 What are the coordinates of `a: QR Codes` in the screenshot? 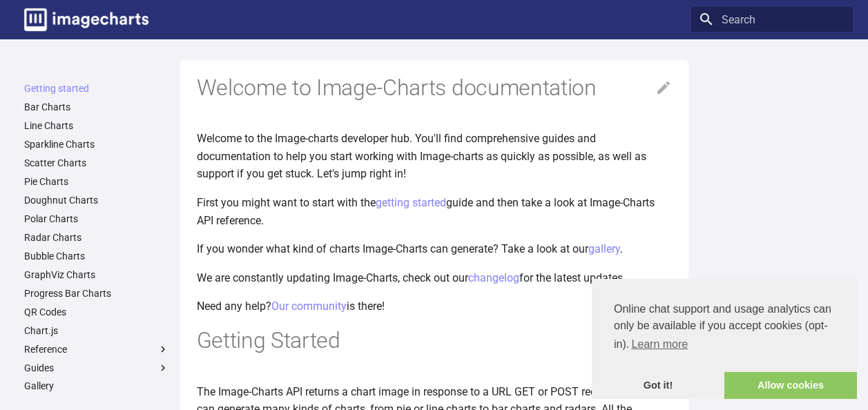 It's located at (96, 312).